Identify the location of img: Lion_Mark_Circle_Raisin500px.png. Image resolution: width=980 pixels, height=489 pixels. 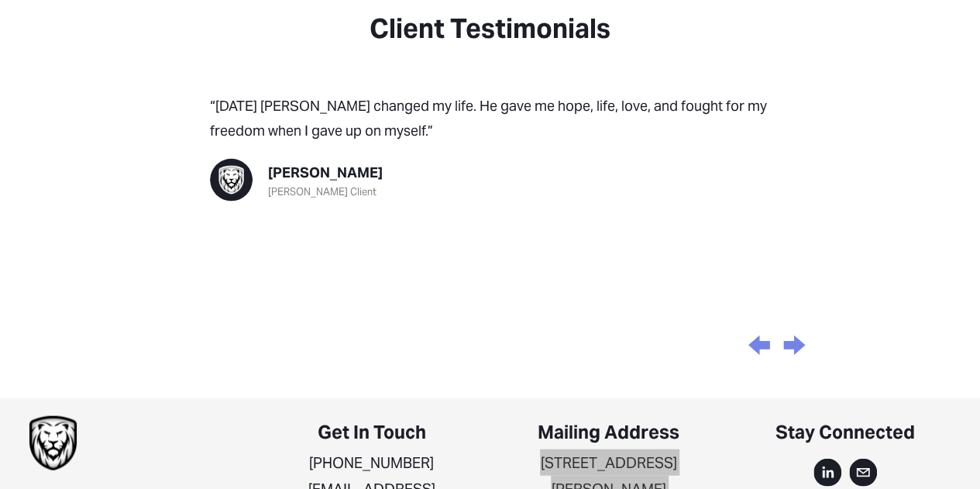
(231, 180).